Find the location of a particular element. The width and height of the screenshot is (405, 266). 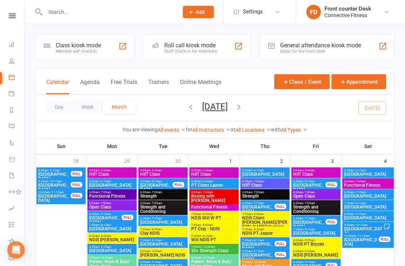

span: Will NDIS PT is located at coordinates (214, 240).